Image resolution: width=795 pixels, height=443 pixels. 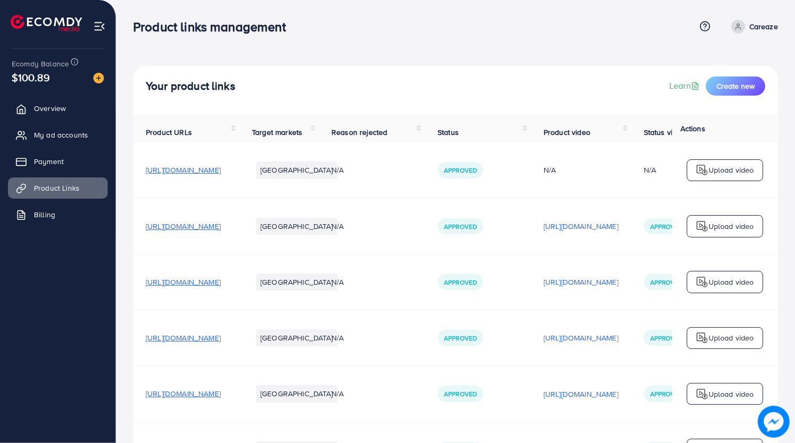 I want to click on span: My ad accounts, so click(x=61, y=135).